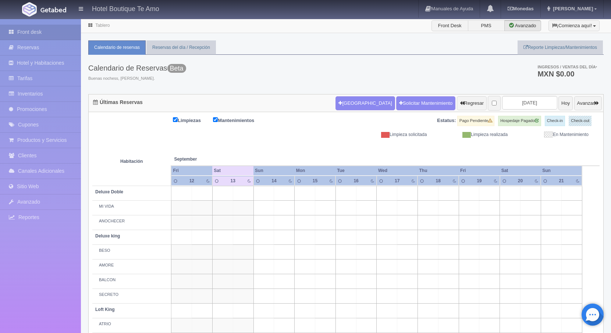  I want to click on th: Thu, so click(438, 171).